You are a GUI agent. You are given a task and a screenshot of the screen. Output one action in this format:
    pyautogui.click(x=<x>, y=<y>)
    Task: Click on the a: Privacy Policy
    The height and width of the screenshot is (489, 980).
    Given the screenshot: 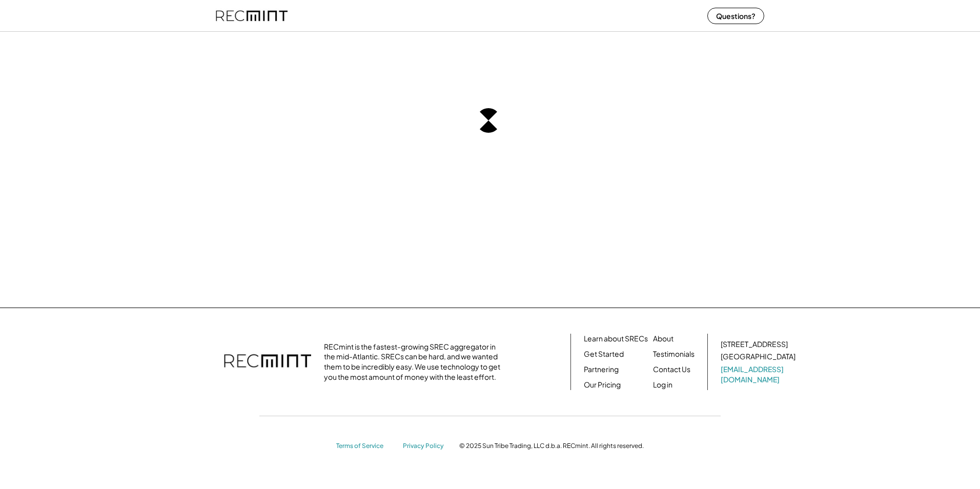 What is the action you would take?
    pyautogui.click(x=426, y=446)
    